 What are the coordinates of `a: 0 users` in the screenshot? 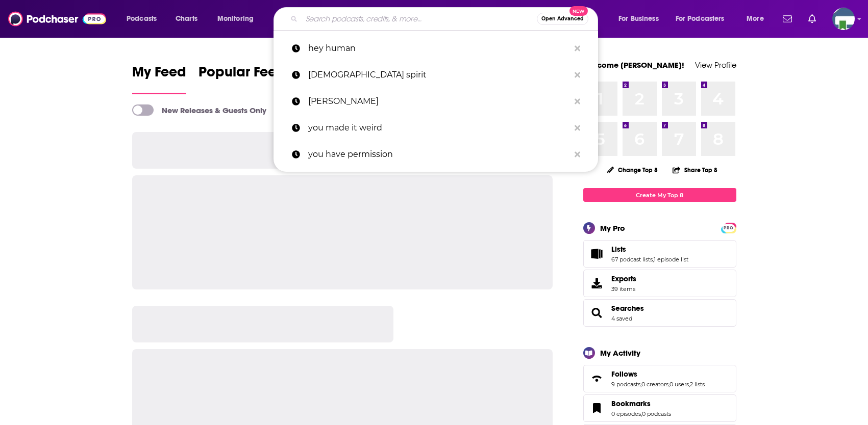 It's located at (679, 384).